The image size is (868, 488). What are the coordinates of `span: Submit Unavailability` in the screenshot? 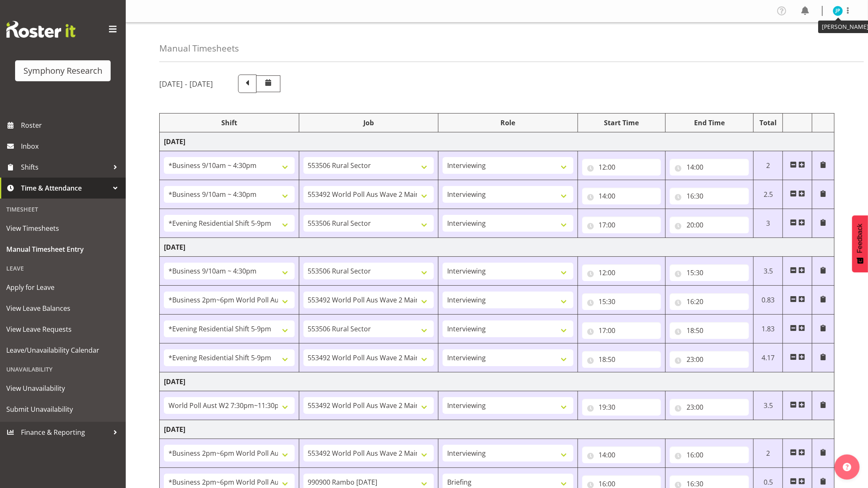 It's located at (63, 410).